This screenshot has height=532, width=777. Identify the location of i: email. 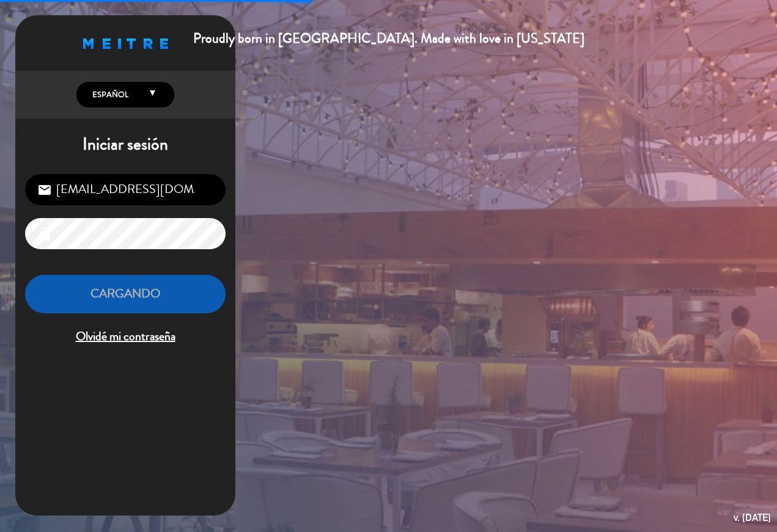
(44, 190).